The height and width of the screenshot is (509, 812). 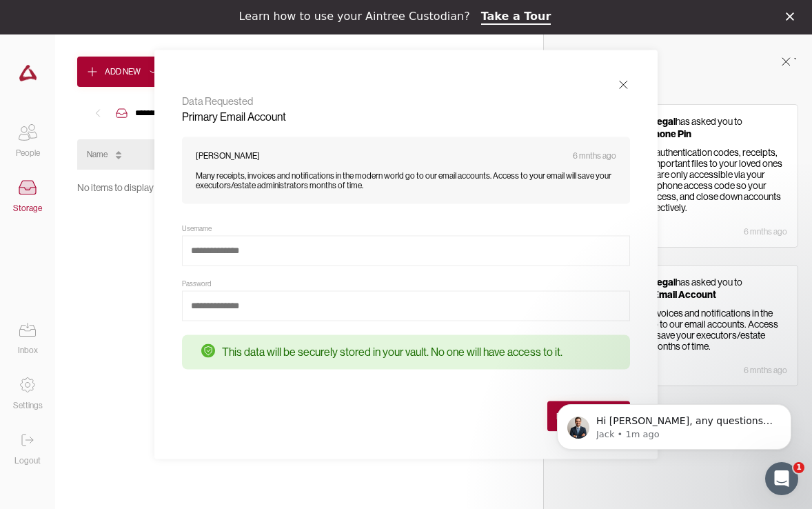 I want to click on div: No items to display, so click(x=299, y=188).